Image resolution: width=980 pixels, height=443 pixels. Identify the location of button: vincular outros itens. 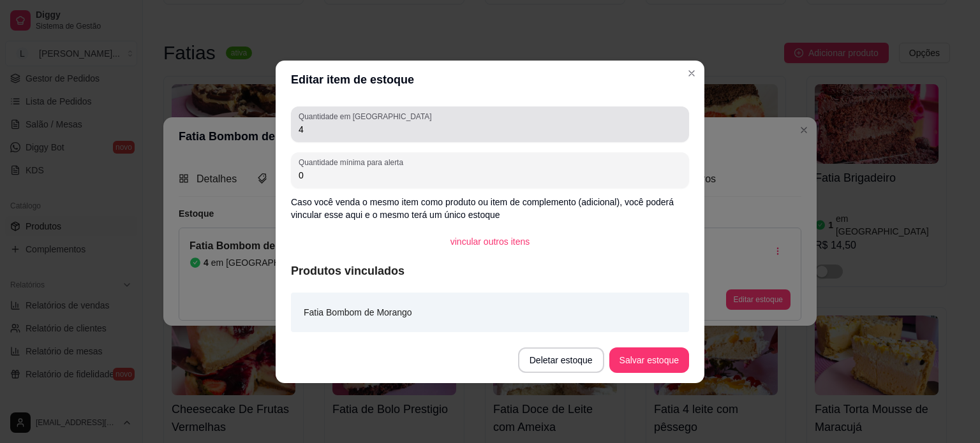
(490, 241).